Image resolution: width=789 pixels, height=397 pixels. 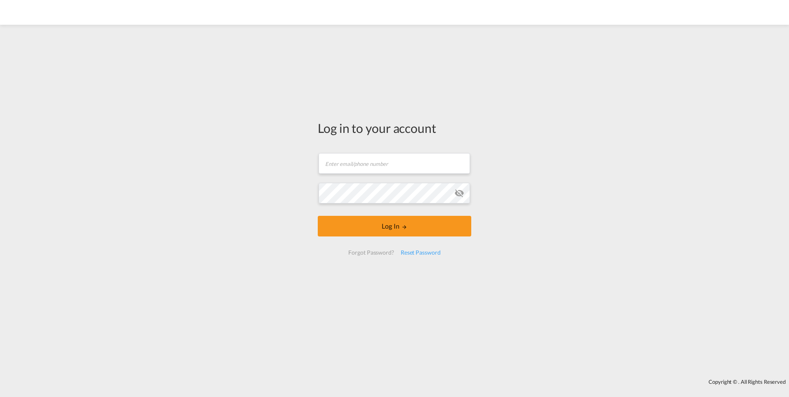 I want to click on input: Enter email/phone number, so click(x=394, y=163).